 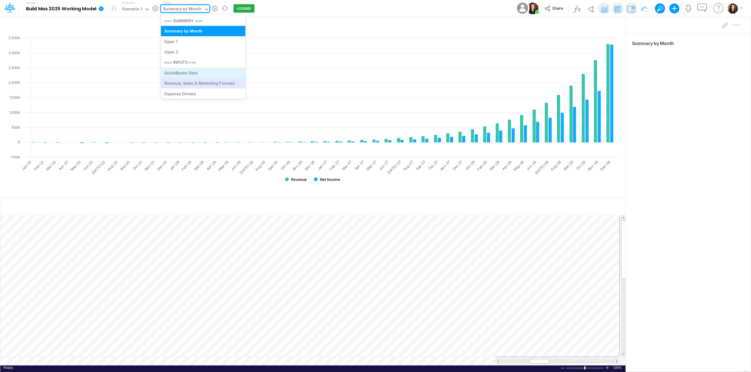 I want to click on text: Mar-27, so click(x=346, y=165).